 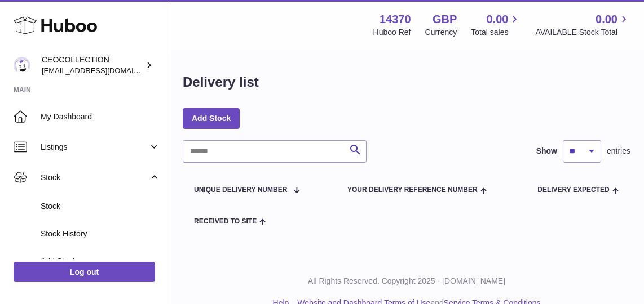 What do you see at coordinates (225, 222) in the screenshot?
I see `span: Received to Site` at bounding box center [225, 222].